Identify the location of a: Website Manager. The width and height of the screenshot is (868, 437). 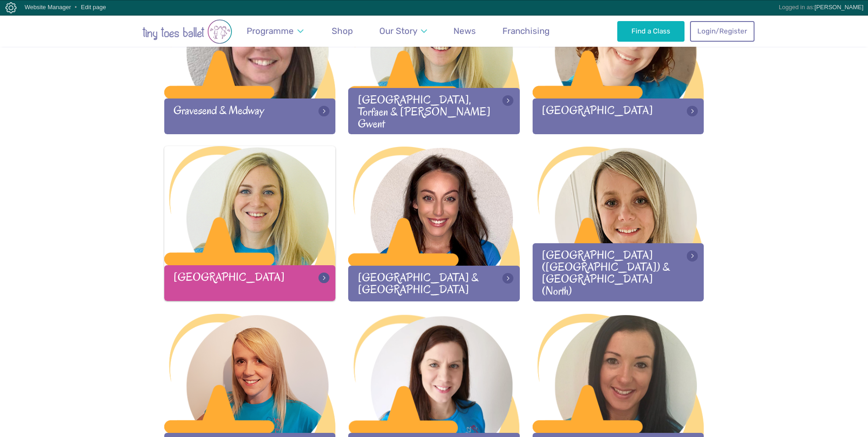
(48, 7).